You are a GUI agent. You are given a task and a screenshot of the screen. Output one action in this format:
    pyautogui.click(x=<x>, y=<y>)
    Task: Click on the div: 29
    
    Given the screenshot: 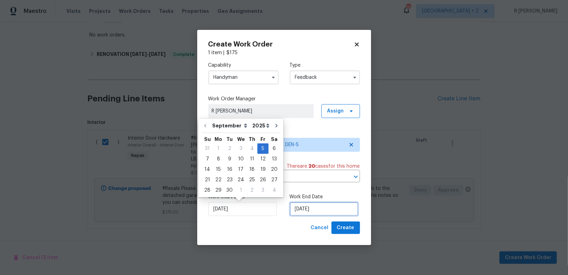 What is the action you would take?
    pyautogui.click(x=218, y=191)
    